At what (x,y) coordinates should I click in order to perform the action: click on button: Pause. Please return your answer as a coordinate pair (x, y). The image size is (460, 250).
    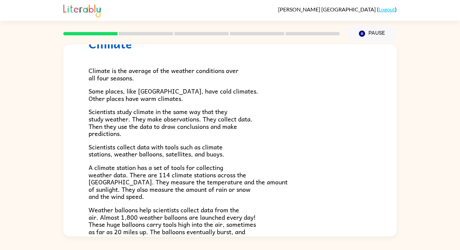
    Looking at the image, I should click on (372, 34).